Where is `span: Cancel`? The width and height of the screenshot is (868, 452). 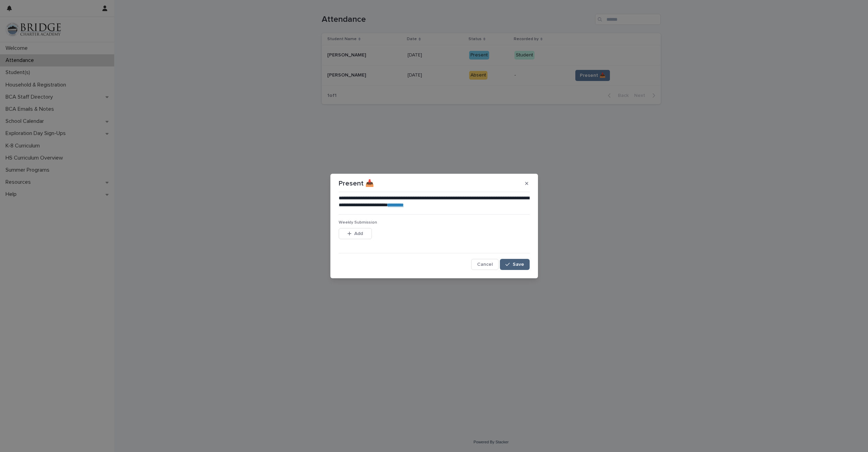
span: Cancel is located at coordinates (485, 265).